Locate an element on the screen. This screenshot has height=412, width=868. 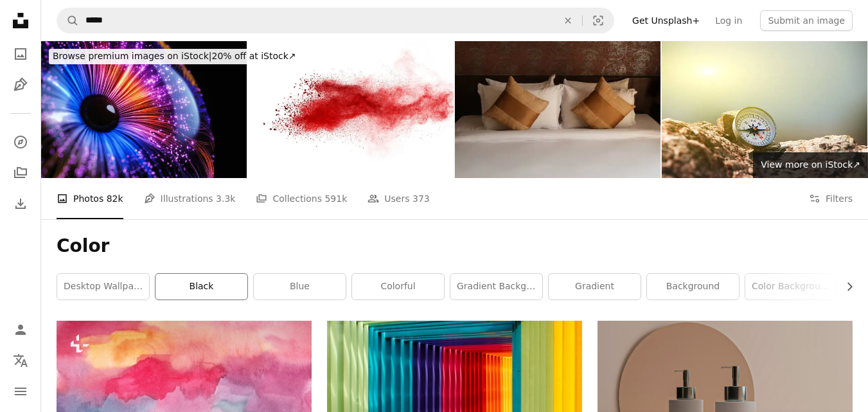
span: 373 is located at coordinates (421, 199).